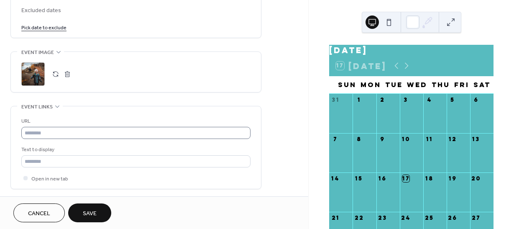 This screenshot has width=514, height=229. Describe the element at coordinates (136, 10) in the screenshot. I see `span: Excluded dates` at that location.